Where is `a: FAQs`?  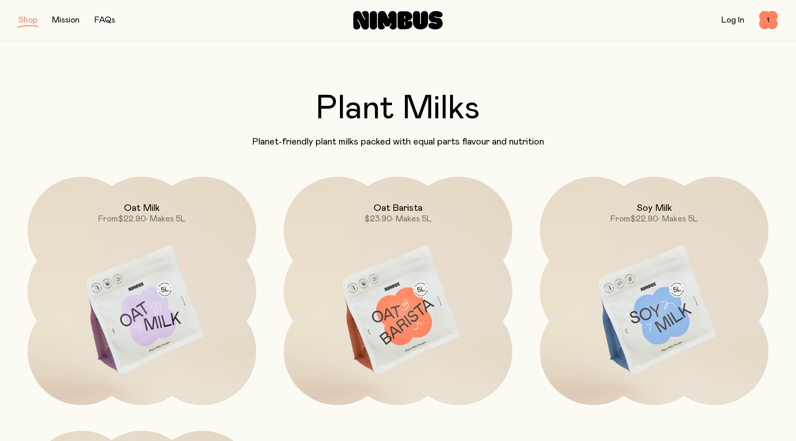
a: FAQs is located at coordinates (105, 20).